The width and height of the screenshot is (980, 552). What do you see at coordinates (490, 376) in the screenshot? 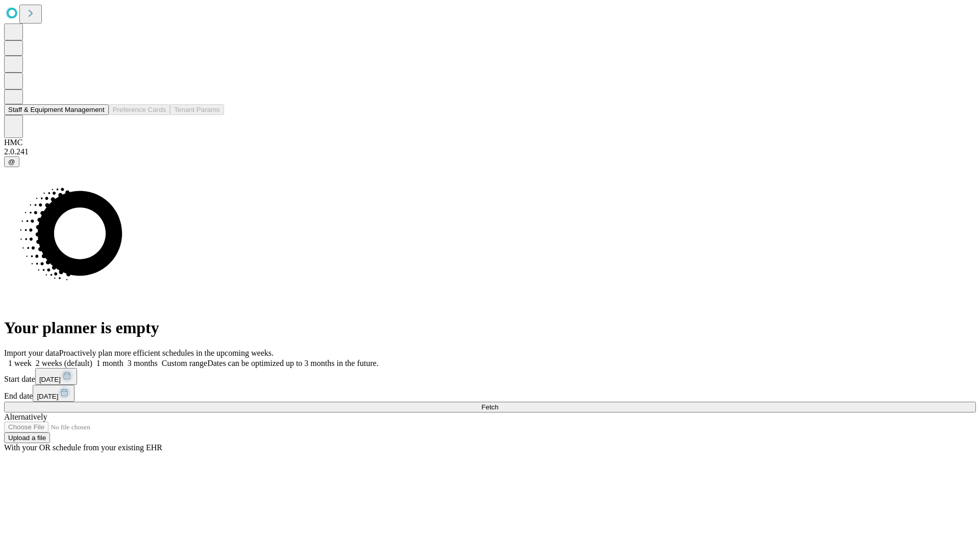
I see `div: Start date` at bounding box center [490, 376].